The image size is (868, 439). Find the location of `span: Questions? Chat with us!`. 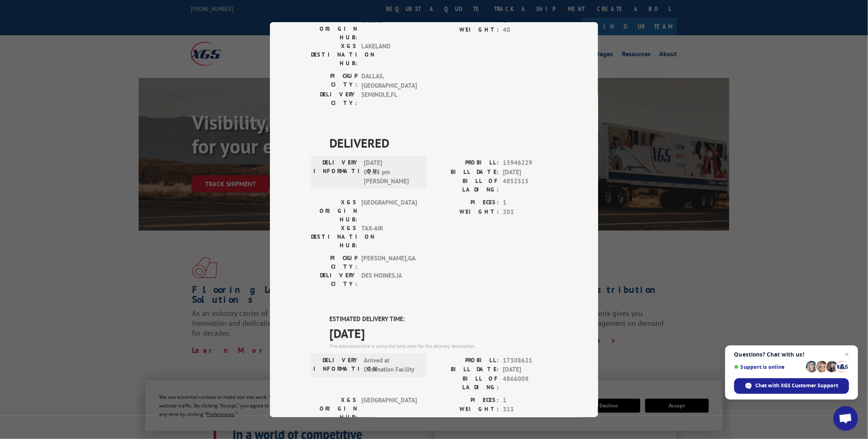

span: Questions? Chat with us! is located at coordinates (792, 355).